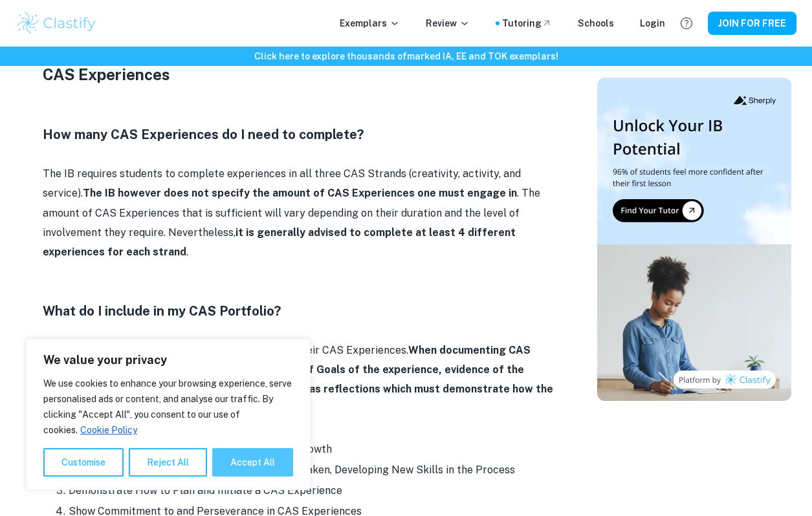  I want to click on li: Demonstrate That Challenges Have Been Undertaken, Developing New Skills in the Process, so click(314, 470).